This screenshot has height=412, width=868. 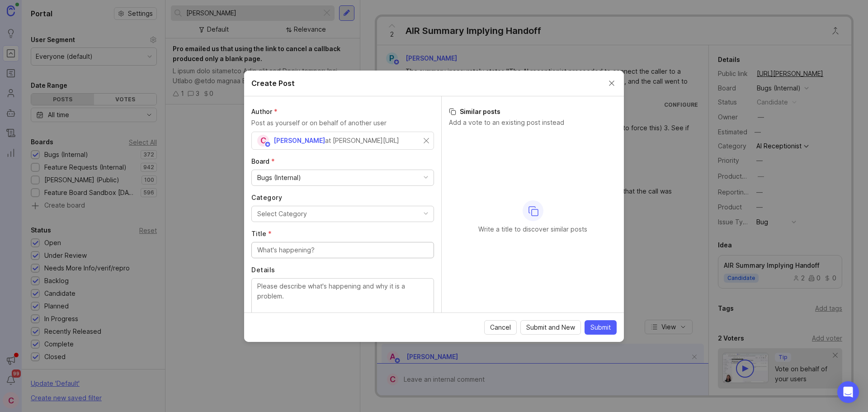 What do you see at coordinates (533, 123) in the screenshot?
I see `p: Add a vote to an existing post instead` at bounding box center [533, 123].